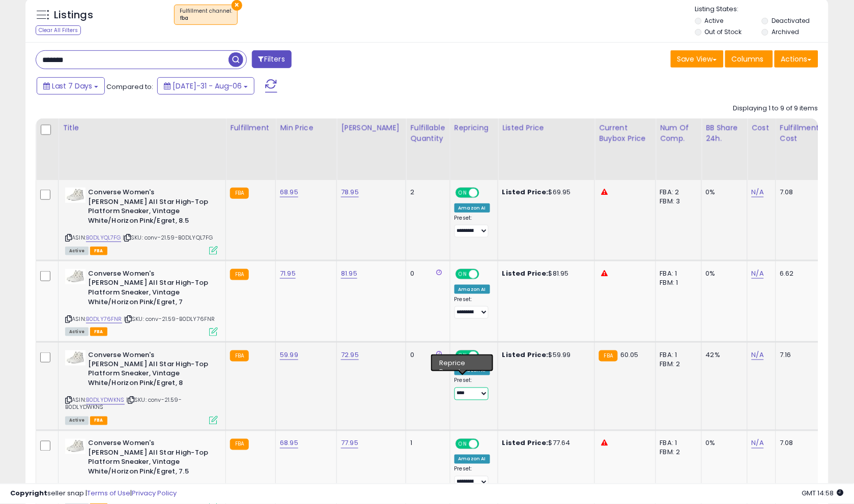 The image size is (854, 504). I want to click on div: 1, so click(426, 443).